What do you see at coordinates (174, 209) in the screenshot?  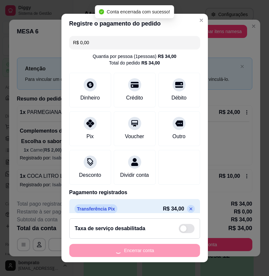 I see `p: R$ 34,00` at bounding box center [174, 209].